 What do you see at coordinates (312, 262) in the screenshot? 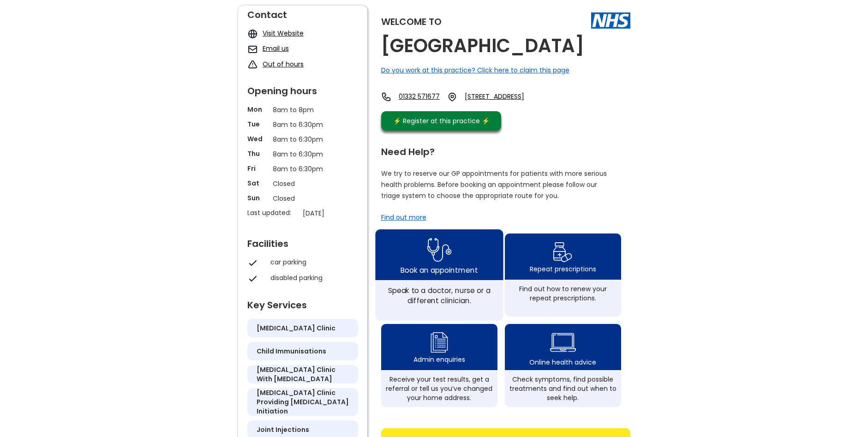
I see `div: car parking` at bounding box center [312, 262].